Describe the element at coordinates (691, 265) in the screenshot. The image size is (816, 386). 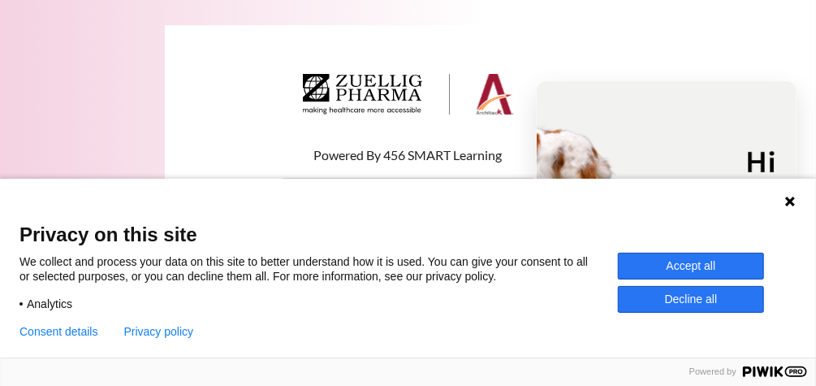
I see `button: Accept all` at that location.